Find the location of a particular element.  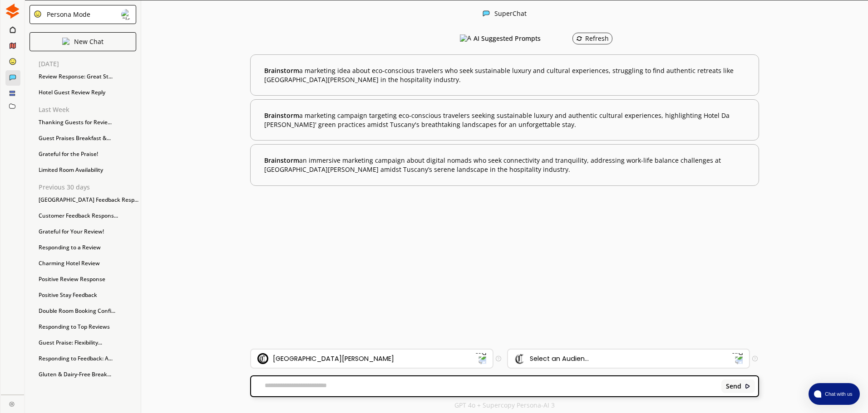

div: Persona Mode is located at coordinates (66, 15).